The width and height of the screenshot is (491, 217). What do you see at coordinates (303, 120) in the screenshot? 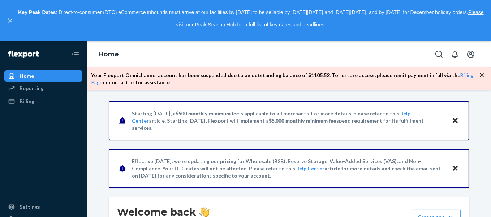
I see `span: $5,000 monthly minimum fee` at bounding box center [303, 120].